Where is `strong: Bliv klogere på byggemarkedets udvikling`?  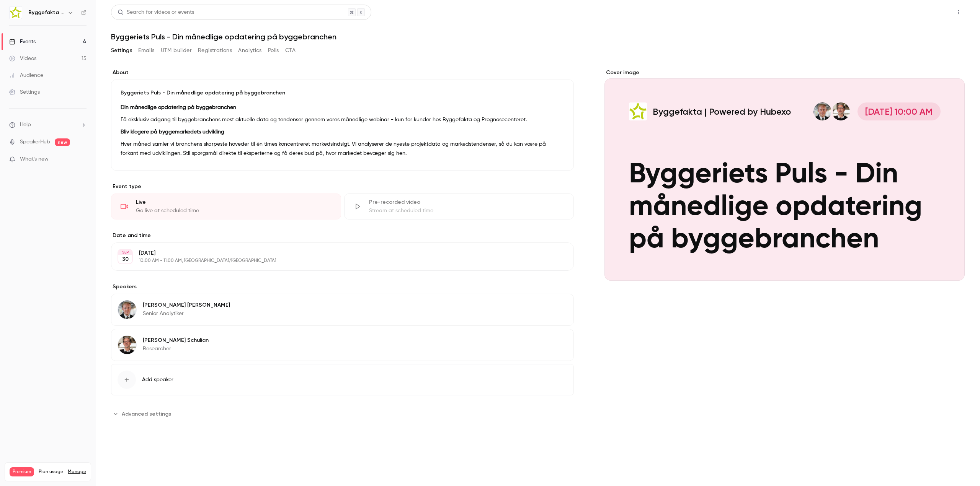 strong: Bliv klogere på byggemarkedets udvikling is located at coordinates (172, 132).